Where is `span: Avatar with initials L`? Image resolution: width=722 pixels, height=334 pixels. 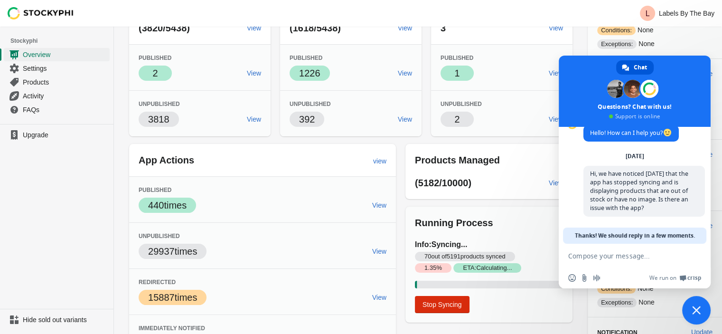
span: Avatar with initials L is located at coordinates (648, 13).